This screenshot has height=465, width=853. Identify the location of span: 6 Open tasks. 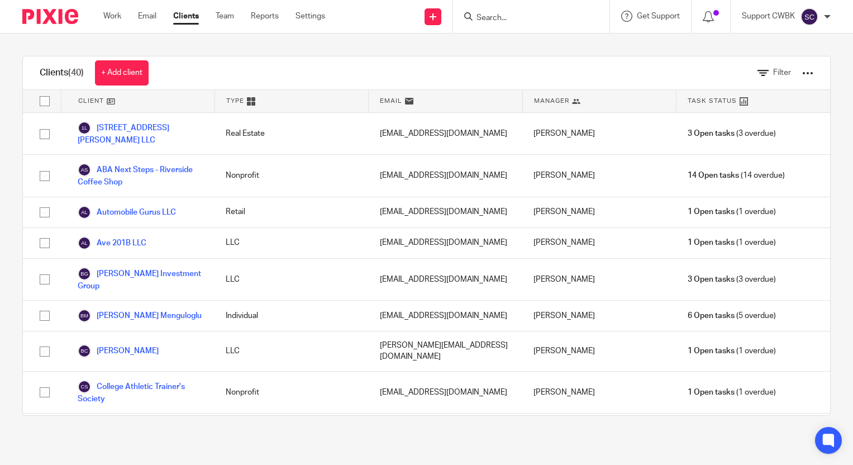
(711, 316).